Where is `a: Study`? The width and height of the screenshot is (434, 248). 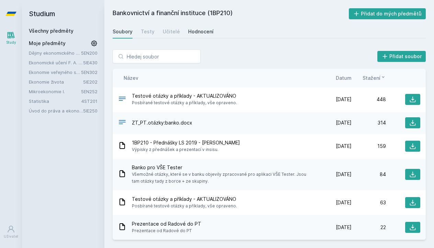 a: Study is located at coordinates (11, 38).